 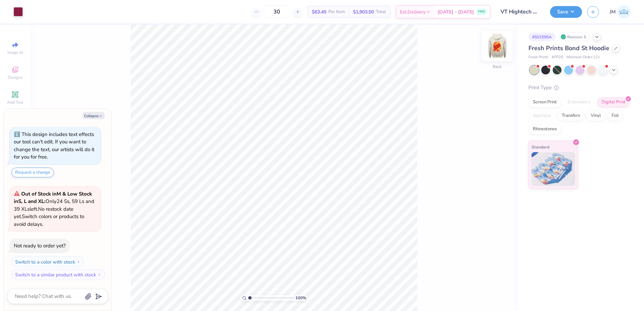 What do you see at coordinates (540, 147) in the screenshot?
I see `span: Standard` at bounding box center [540, 147].